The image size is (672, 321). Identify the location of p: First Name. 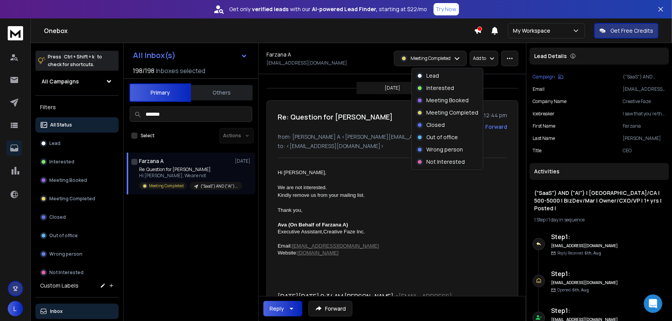
(543, 126).